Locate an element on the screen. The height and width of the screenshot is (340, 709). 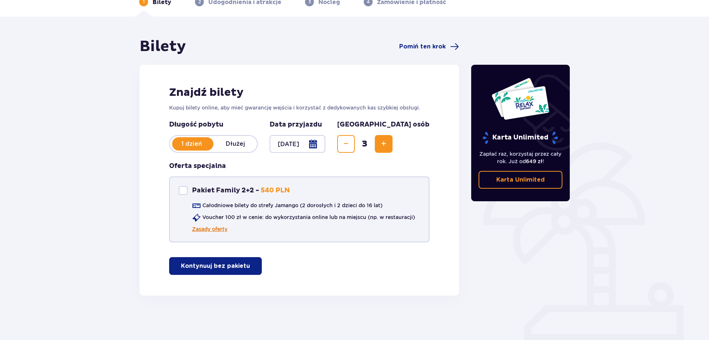
button: Kontynuuj bez pakietu is located at coordinates (215, 266).